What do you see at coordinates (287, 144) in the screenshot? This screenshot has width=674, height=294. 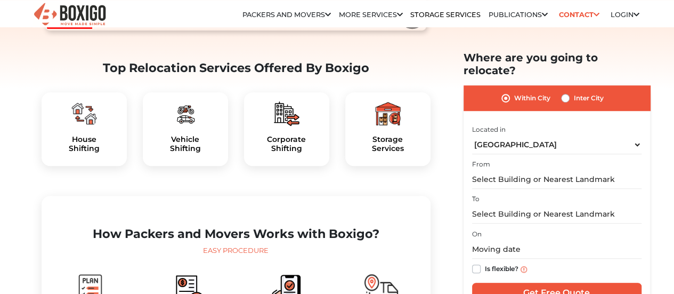 I see `a: CorporateShifting` at bounding box center [287, 144].